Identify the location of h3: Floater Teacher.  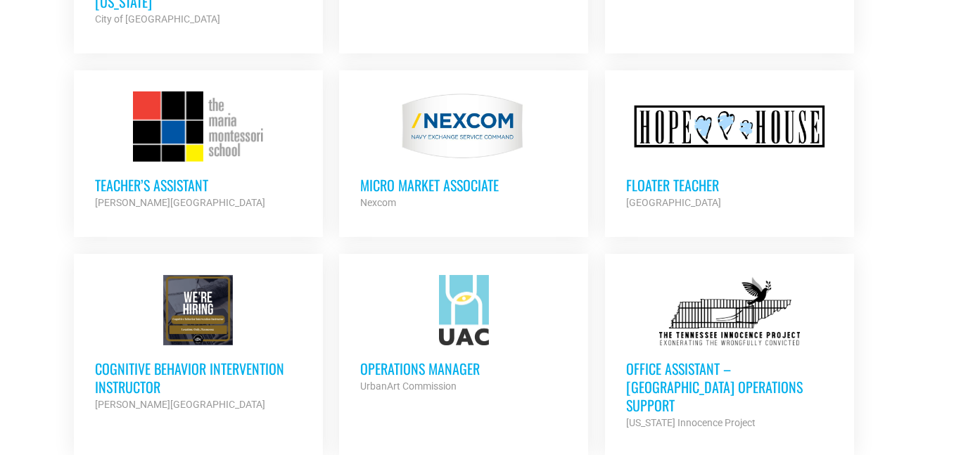
(729, 185).